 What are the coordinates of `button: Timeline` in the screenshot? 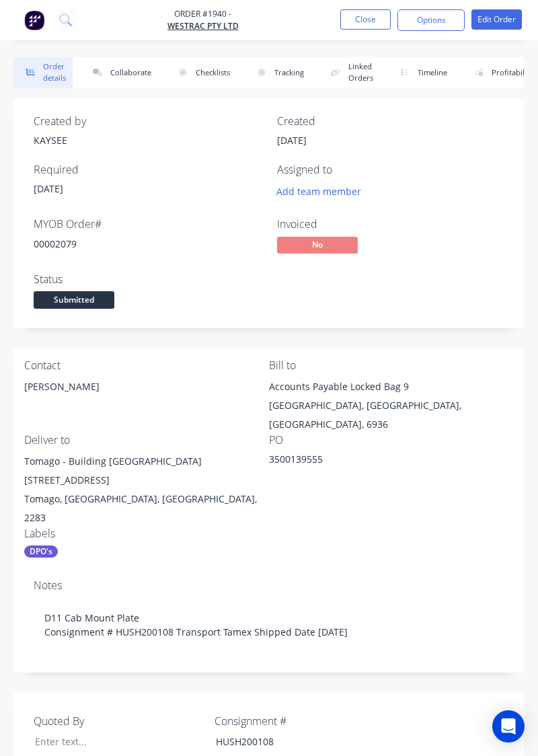 It's located at (421, 72).